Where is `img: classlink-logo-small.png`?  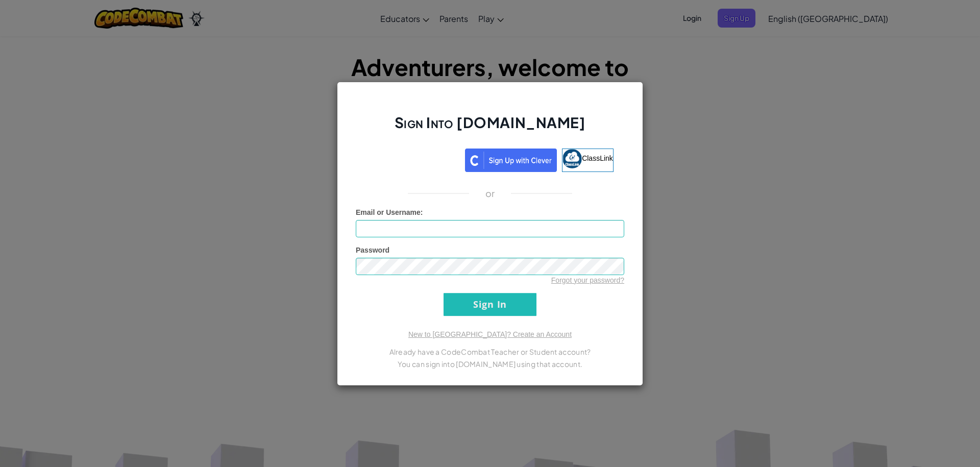
img: classlink-logo-small.png is located at coordinates (572, 159).